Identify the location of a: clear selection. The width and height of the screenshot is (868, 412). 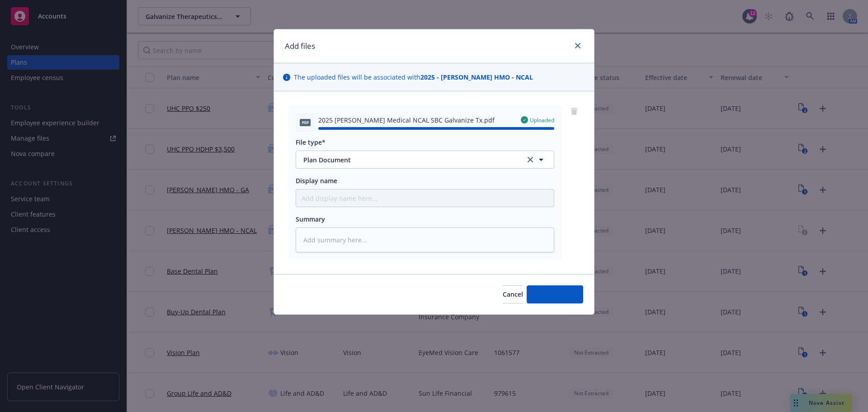
(530, 159).